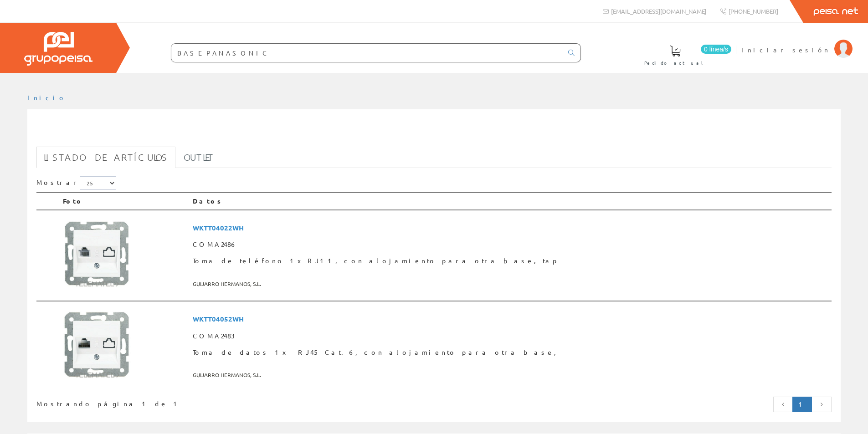  What do you see at coordinates (802, 405) in the screenshot?
I see `a: Página actual` at bounding box center [802, 405].